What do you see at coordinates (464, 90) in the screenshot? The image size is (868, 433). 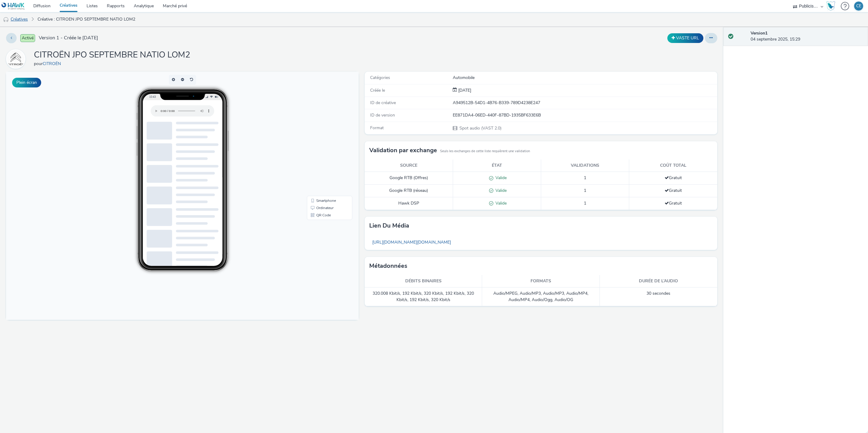 I see `div: Création 04 septembre 2025, 15:29` at bounding box center [464, 90].